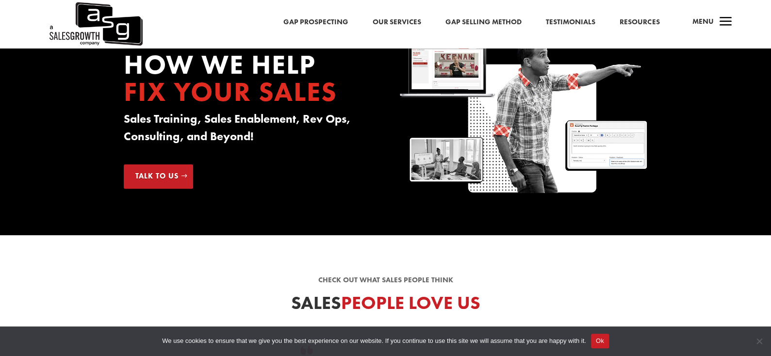 The image size is (771, 356). What do you see at coordinates (759, 341) in the screenshot?
I see `span: No` at bounding box center [759, 341].